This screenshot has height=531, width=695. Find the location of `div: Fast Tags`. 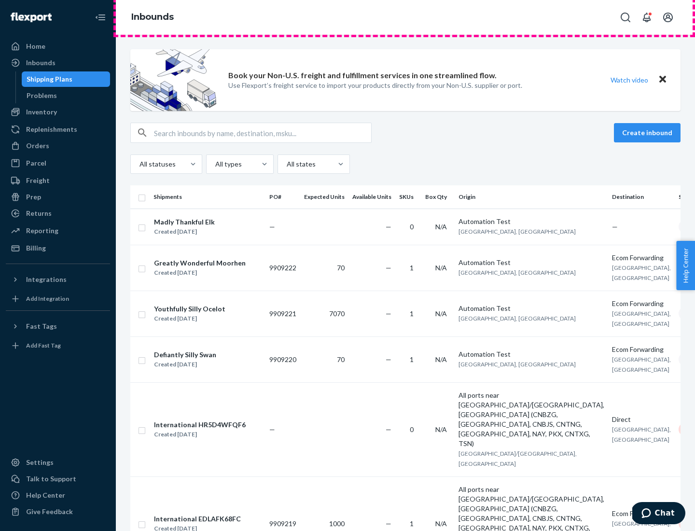

div: Fast Tags is located at coordinates (42, 326).